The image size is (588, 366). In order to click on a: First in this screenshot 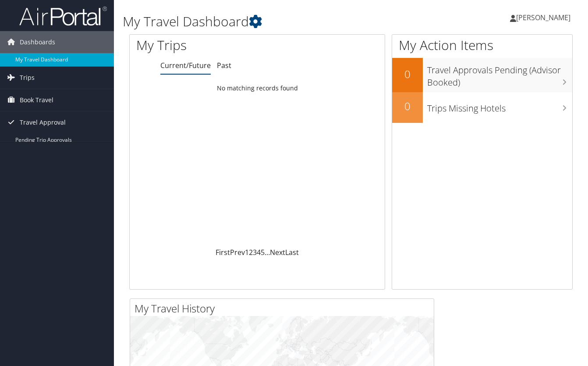, I will do `click(222, 252)`.